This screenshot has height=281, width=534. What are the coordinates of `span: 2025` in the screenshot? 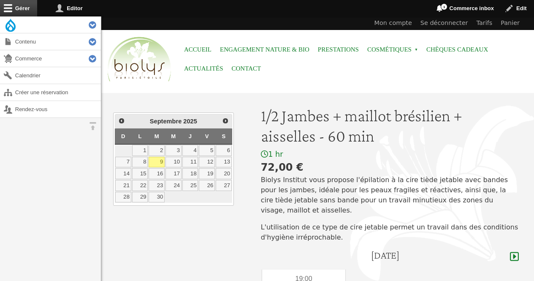 It's located at (190, 121).